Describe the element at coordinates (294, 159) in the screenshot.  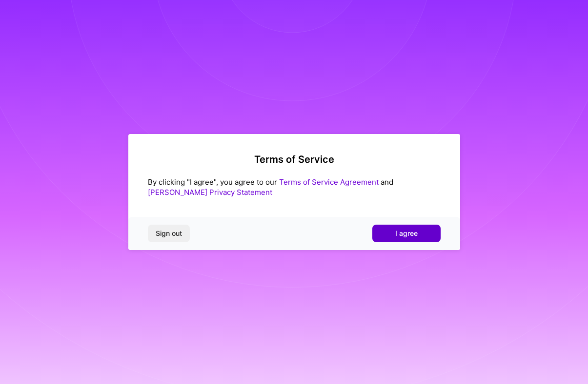
I see `h2: Terms of Service` at that location.